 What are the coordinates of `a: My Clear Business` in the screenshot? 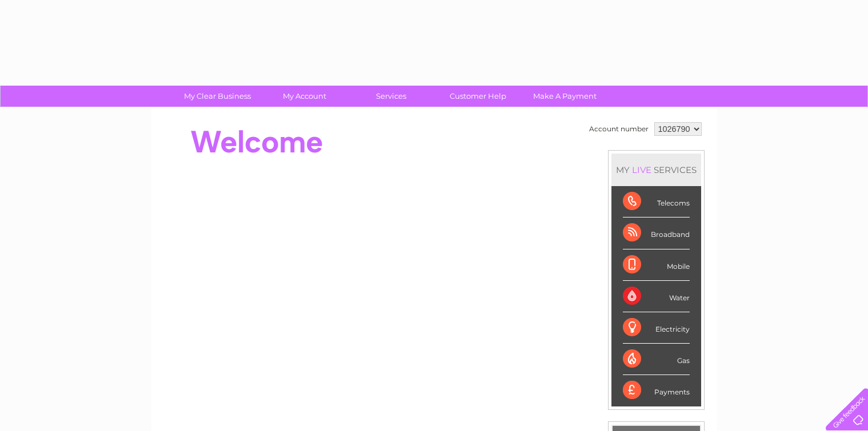 It's located at (217, 96).